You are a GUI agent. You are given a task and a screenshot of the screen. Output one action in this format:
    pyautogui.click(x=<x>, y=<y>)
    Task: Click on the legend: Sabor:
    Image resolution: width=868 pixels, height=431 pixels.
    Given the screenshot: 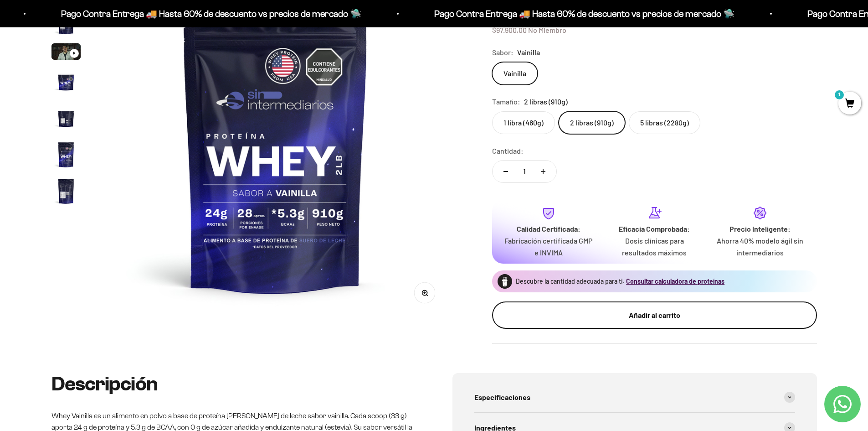 What is the action you would take?
    pyautogui.click(x=503, y=53)
    